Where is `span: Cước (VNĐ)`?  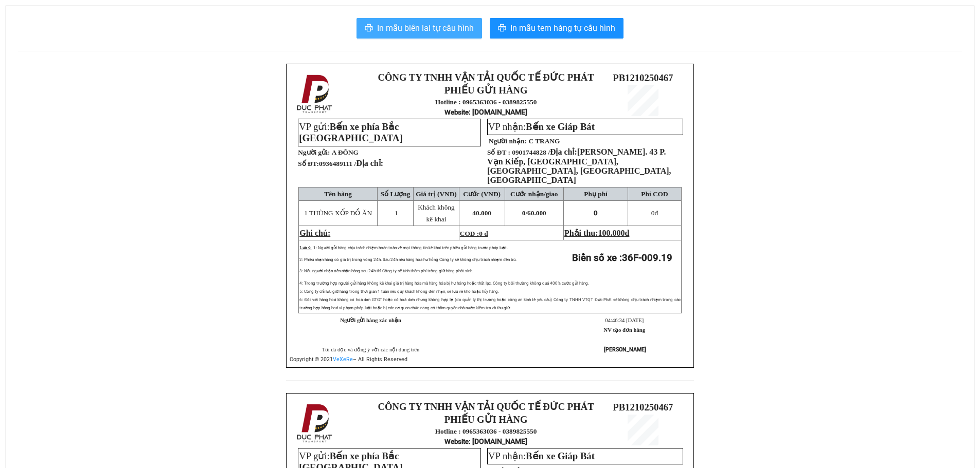 span: Cước (VNĐ) is located at coordinates (482, 193).